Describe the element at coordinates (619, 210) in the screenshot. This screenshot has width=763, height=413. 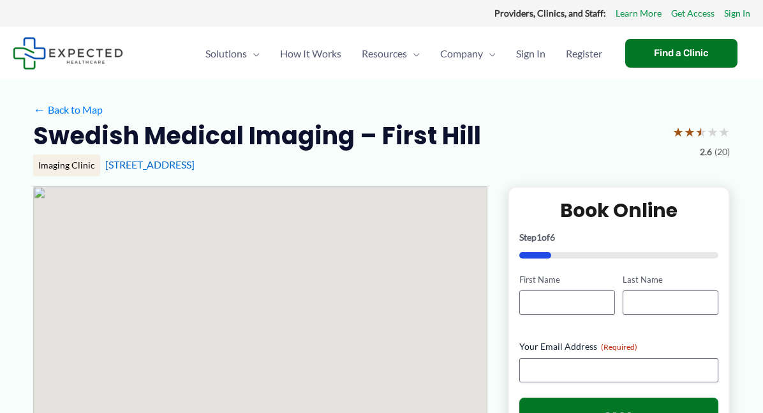
I see `h2: Book Online` at that location.